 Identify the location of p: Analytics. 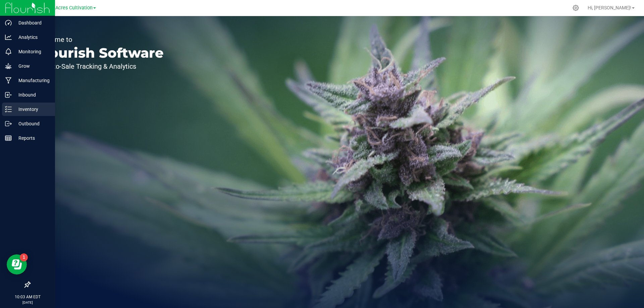
(32, 37).